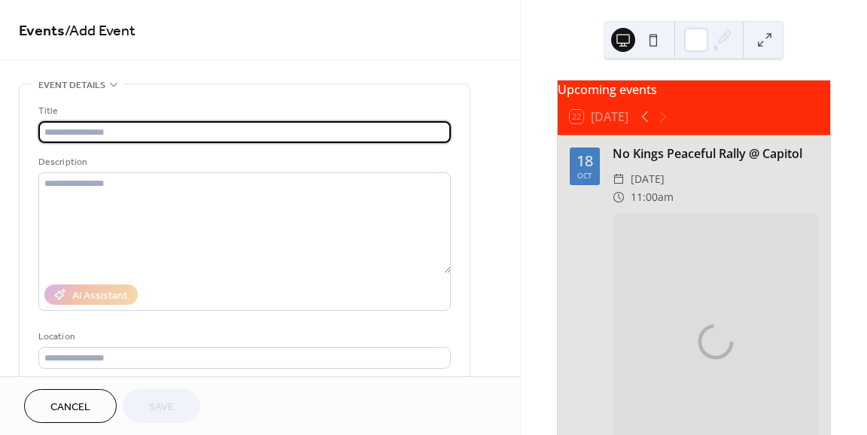  I want to click on div: Upcoming events, so click(694, 90).